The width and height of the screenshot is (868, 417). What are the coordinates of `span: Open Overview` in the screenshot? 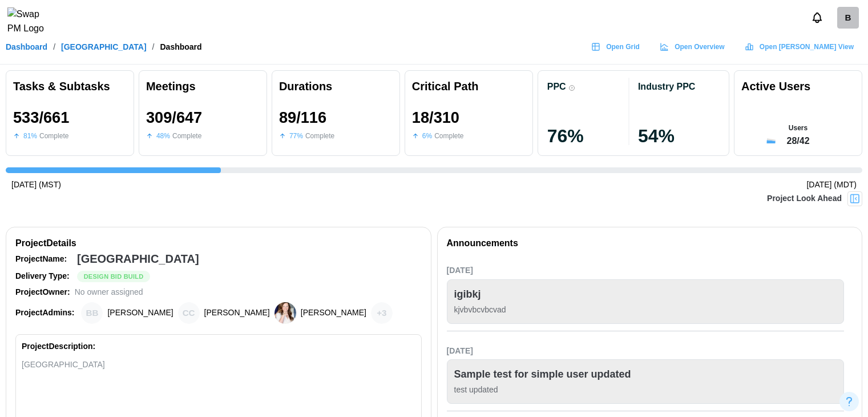 It's located at (699, 47).